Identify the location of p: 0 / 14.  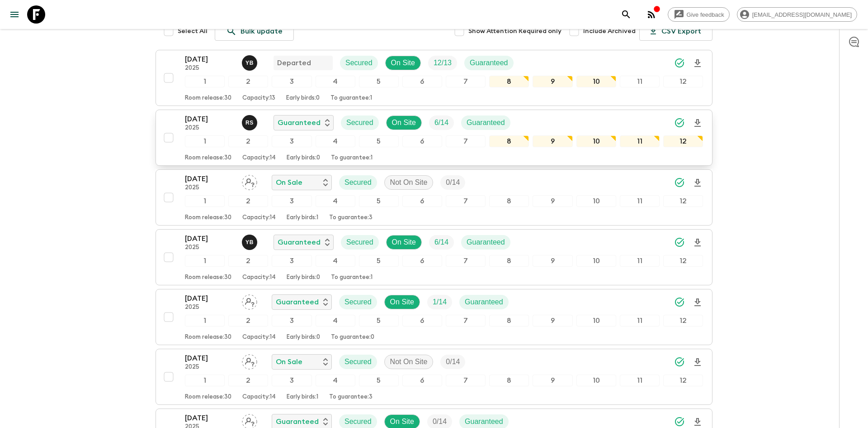
(452, 361).